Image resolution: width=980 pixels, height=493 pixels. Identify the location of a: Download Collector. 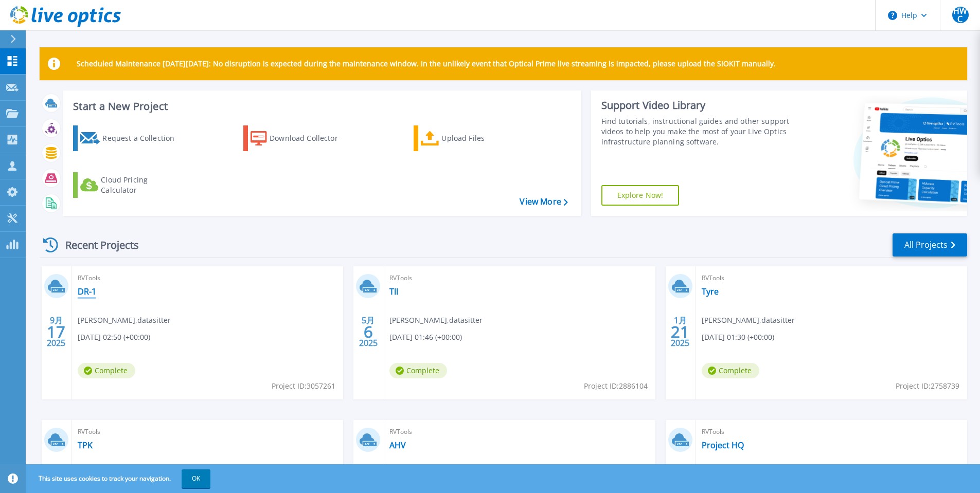
(300, 138).